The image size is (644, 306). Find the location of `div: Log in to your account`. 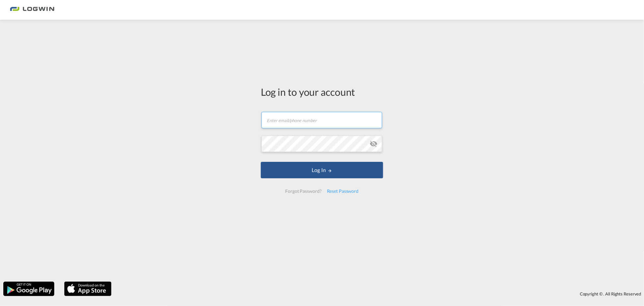

div: Log in to your account is located at coordinates (322, 92).